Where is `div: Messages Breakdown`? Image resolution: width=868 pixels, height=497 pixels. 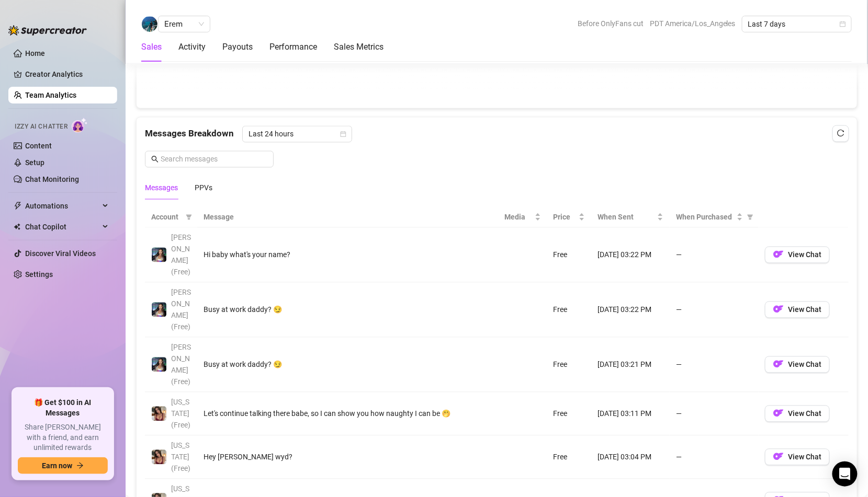 div: Messages Breakdown is located at coordinates (497, 134).